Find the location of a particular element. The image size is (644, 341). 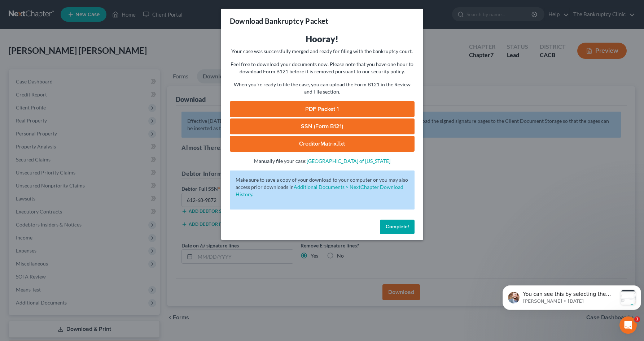

h3: Hooray! is located at coordinates (322, 39).